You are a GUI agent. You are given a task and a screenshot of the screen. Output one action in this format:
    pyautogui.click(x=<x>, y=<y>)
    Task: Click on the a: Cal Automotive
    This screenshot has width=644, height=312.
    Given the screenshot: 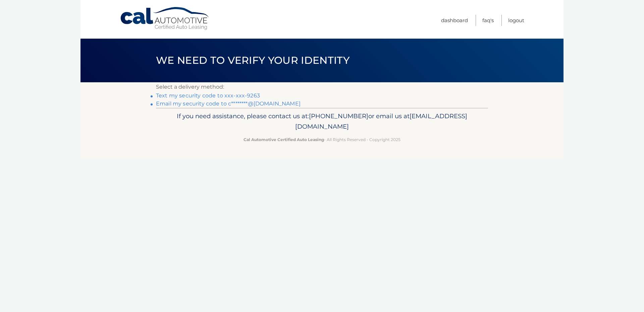 What is the action you would take?
    pyautogui.click(x=165, y=18)
    